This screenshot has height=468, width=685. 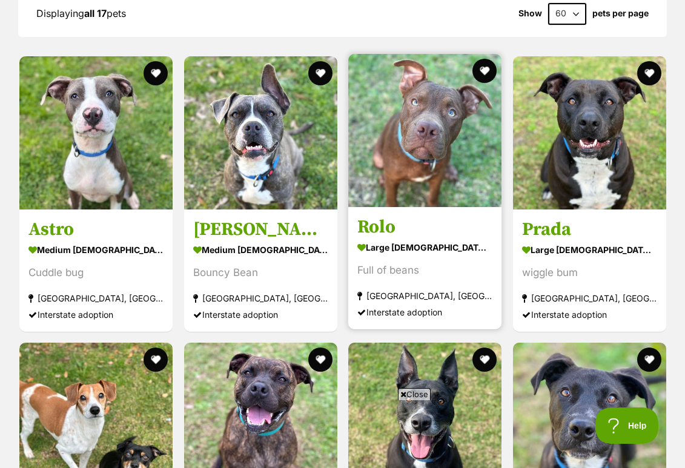 I want to click on div: wiggle bum, so click(x=589, y=272).